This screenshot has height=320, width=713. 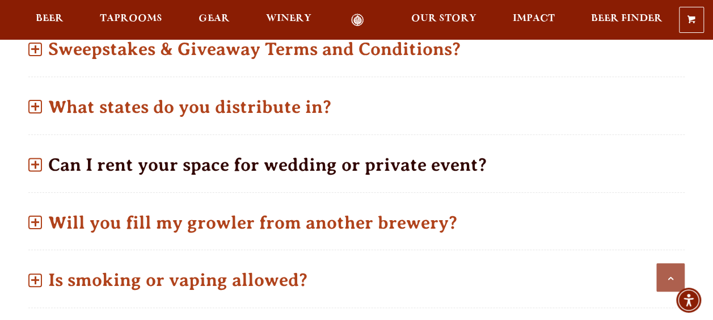 What do you see at coordinates (131, 19) in the screenshot?
I see `span: Taprooms` at bounding box center [131, 19].